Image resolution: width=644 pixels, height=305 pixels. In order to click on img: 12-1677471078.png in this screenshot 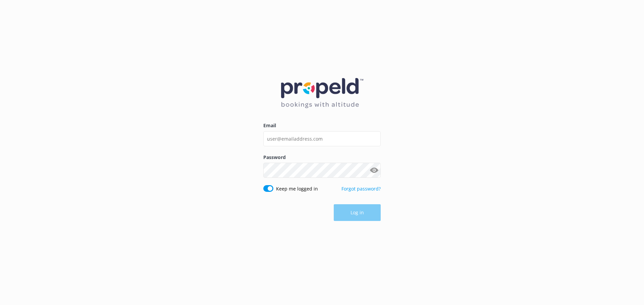, I will do `click(322, 93)`.